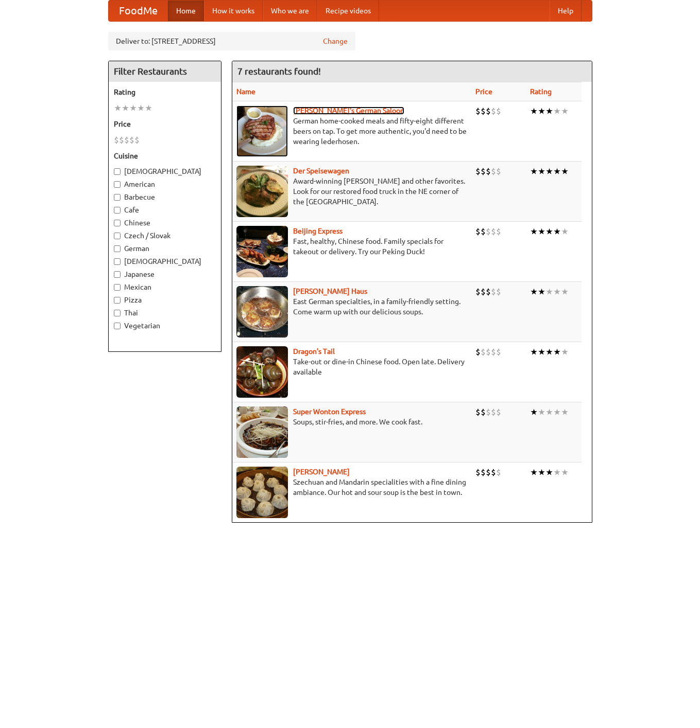  What do you see at coordinates (117, 275) in the screenshot?
I see `input: Japanese` at bounding box center [117, 275].